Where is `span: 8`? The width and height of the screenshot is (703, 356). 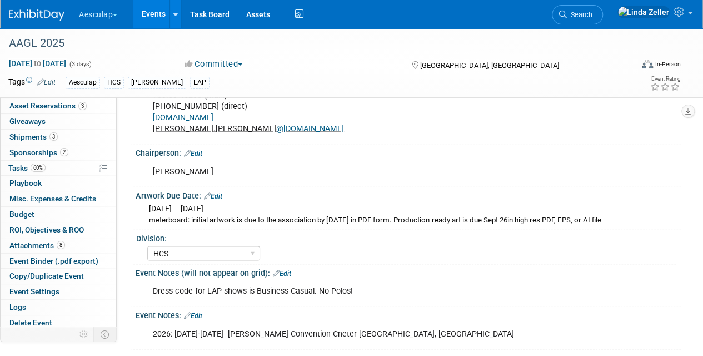 span: 8 is located at coordinates (61, 245).